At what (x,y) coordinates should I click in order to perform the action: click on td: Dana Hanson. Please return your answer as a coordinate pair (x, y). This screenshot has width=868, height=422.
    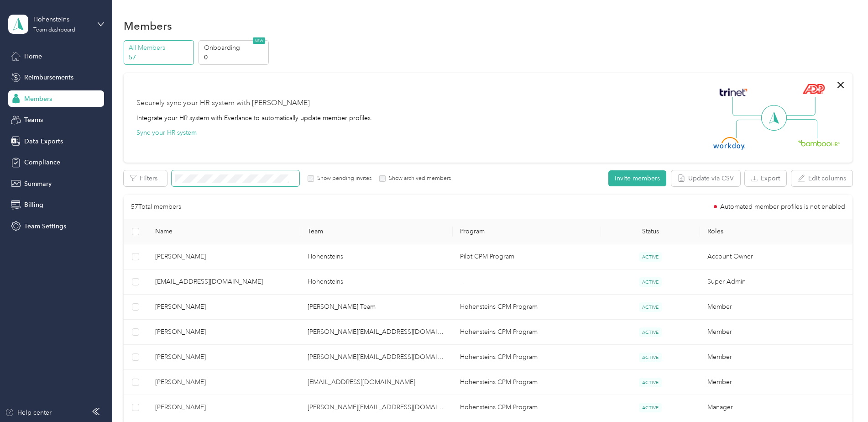
    Looking at the image, I should click on (224, 256).